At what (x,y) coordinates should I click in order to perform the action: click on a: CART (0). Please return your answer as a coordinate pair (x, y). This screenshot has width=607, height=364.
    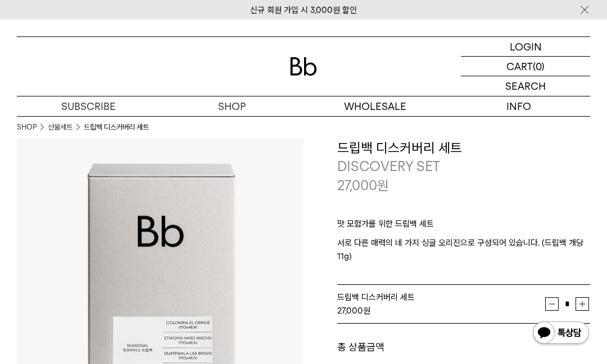
    Looking at the image, I should click on (525, 66).